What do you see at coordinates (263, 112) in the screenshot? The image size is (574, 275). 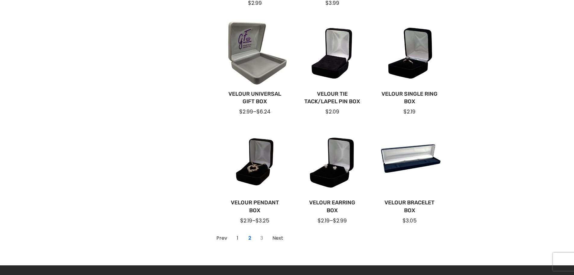 I see `span: $6.24` at bounding box center [263, 112].